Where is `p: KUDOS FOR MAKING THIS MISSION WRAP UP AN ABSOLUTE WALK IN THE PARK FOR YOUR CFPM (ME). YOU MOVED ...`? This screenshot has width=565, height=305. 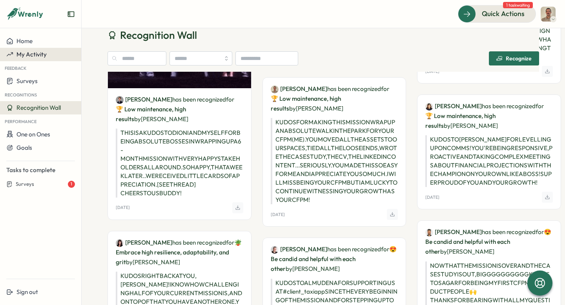
p: KUDOS FOR MAKING THIS MISSION WRAP UP AN ABSOLUTE WALK IN THE PARK FOR YOUR CFPM (ME). YOU MOVED ... is located at coordinates (334, 161).